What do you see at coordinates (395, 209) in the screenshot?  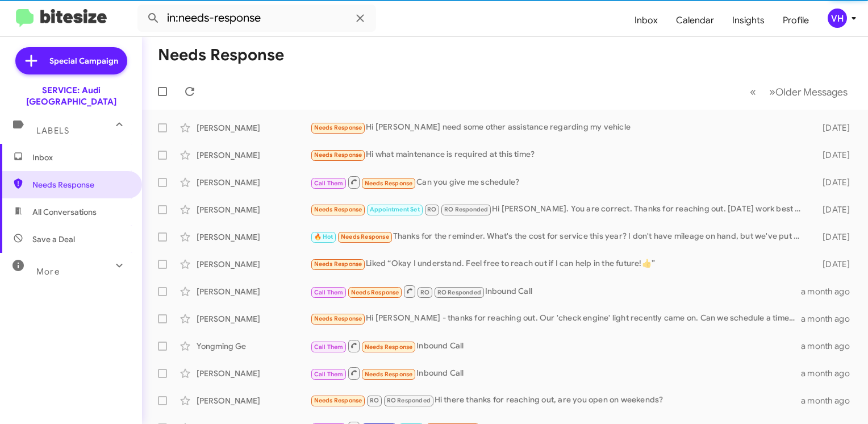 I see `span: Appointment Set` at bounding box center [395, 209].